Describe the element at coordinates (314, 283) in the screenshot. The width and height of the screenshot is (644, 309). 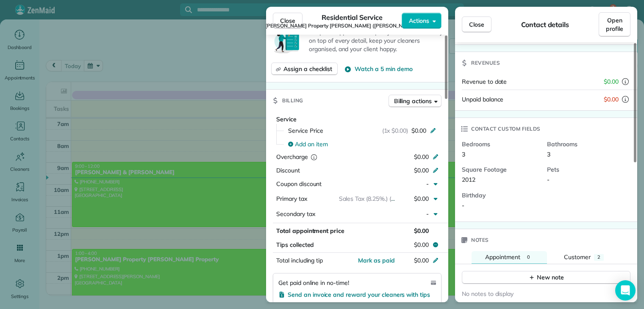
I see `span: Get paid online in no-time!` at that location.